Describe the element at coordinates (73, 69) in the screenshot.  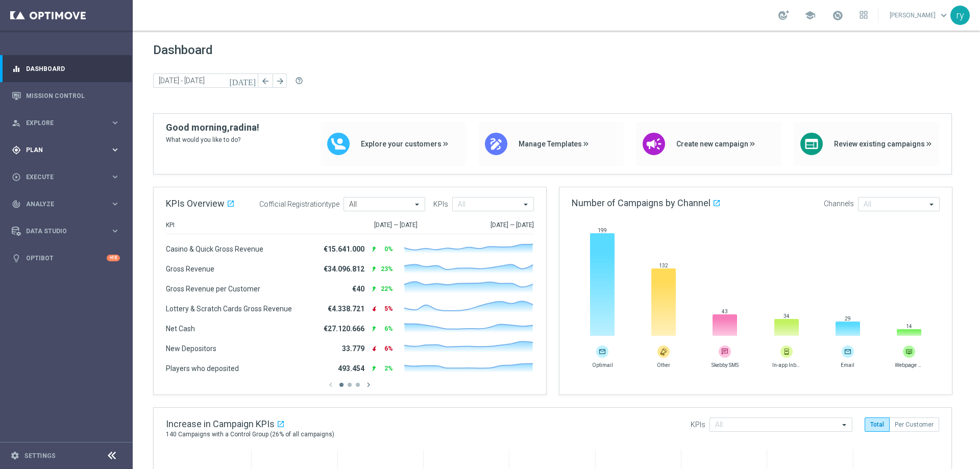
I see `a: Dashboard` at that location.